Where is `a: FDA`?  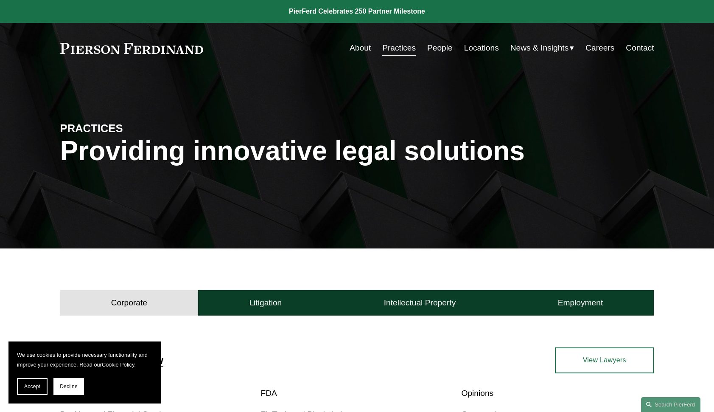 a: FDA is located at coordinates (269, 393).